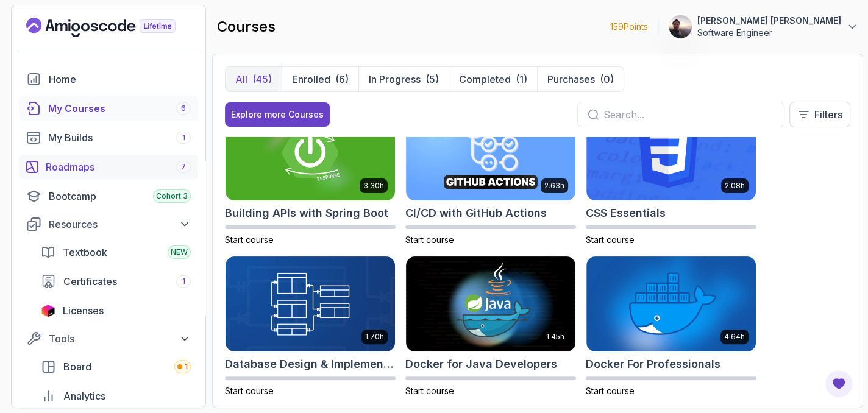 Image resolution: width=868 pixels, height=413 pixels. I want to click on button: Tools, so click(108, 339).